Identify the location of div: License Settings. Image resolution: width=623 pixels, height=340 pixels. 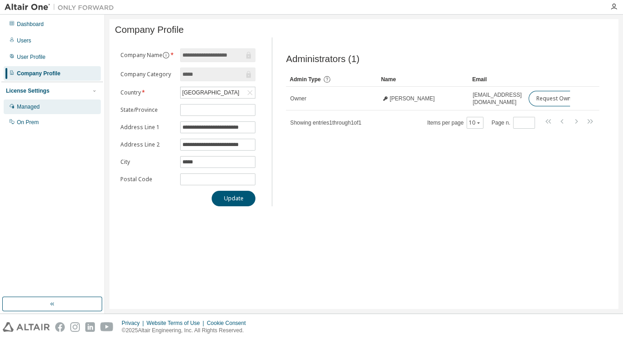
(27, 91).